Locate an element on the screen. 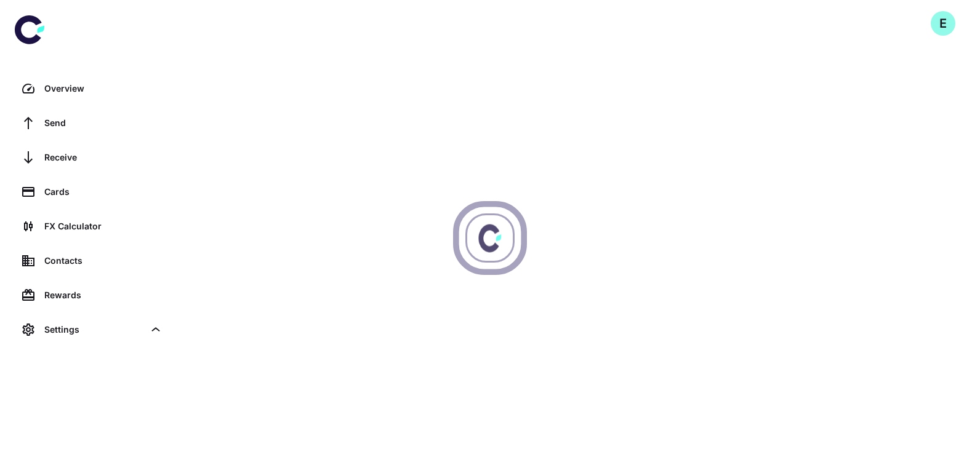 The width and height of the screenshot is (980, 476). div: Rewards is located at coordinates (104, 295).